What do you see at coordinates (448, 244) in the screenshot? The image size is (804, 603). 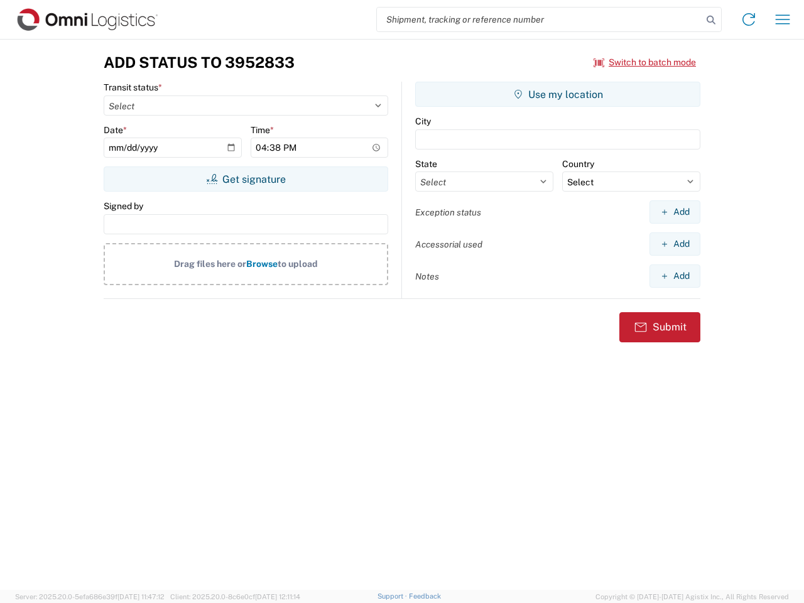 I see `label: Accessorial used` at bounding box center [448, 244].